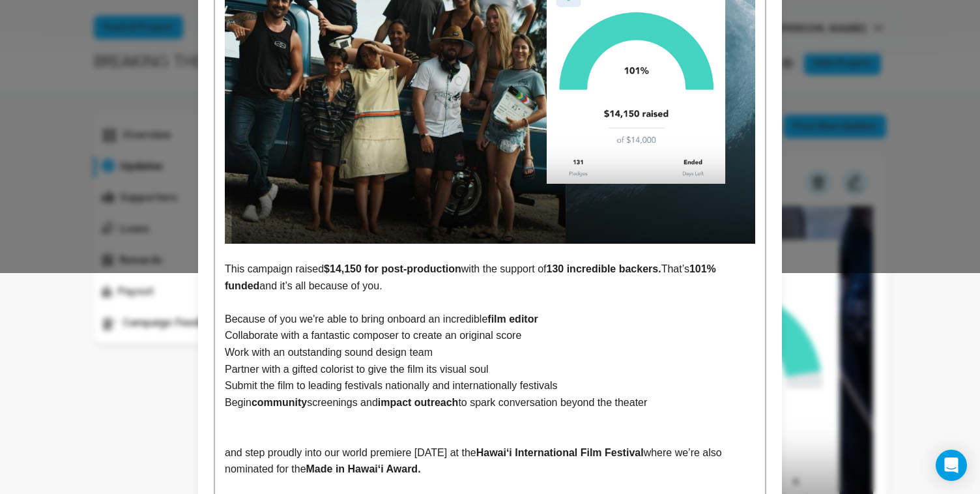 The height and width of the screenshot is (494, 980). What do you see at coordinates (490, 277) in the screenshot?
I see `p: This campaign raised with the support of That’s and it’s all because of you.` at bounding box center [490, 277].